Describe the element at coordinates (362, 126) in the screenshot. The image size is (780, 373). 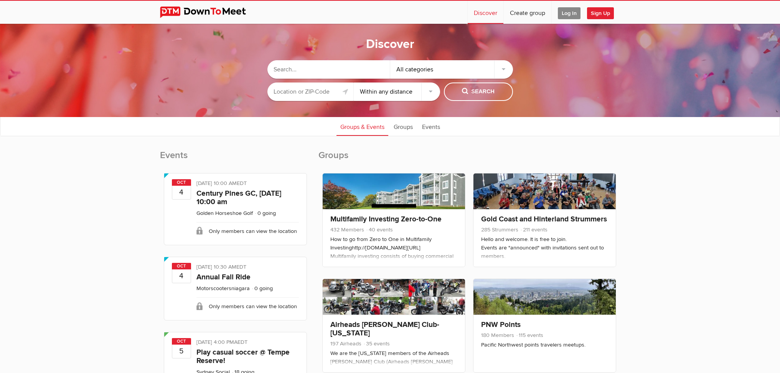
I see `a: Groups & Events` at that location.